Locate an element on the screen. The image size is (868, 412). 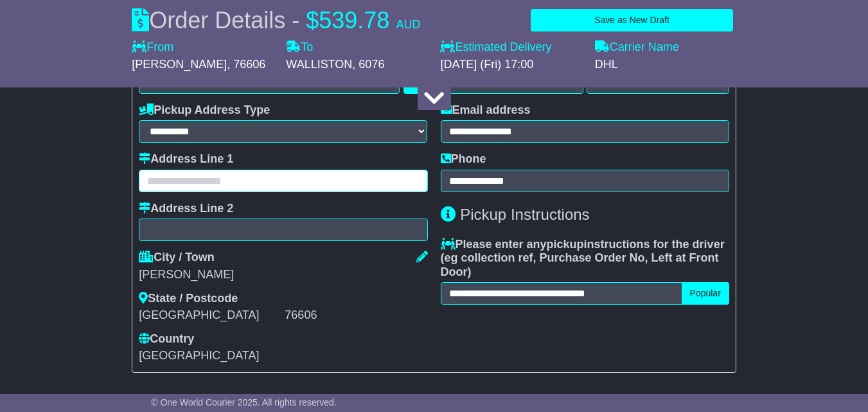
span: Pickup Instructions is located at coordinates (524, 214).